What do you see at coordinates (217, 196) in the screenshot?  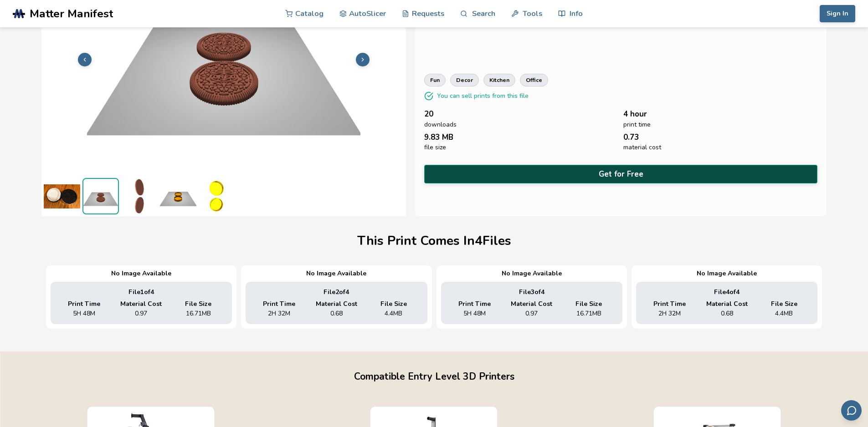 I see `button: White_Filling_x0.4_PIP_3D_Preview` at bounding box center [217, 196].